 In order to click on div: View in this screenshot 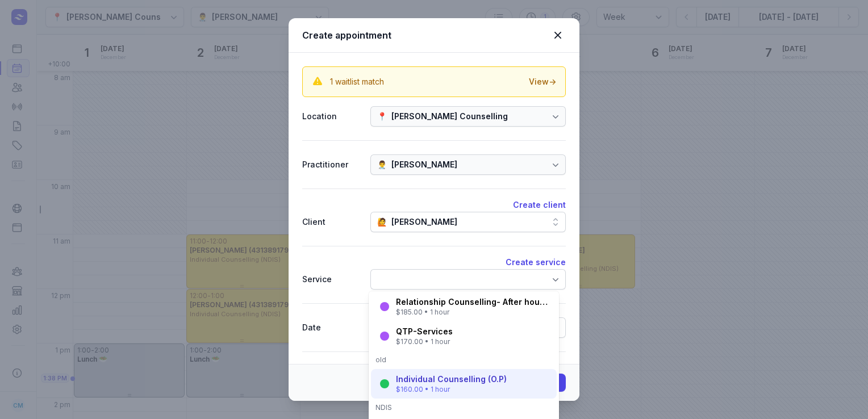, I will do `click(542, 82)`.